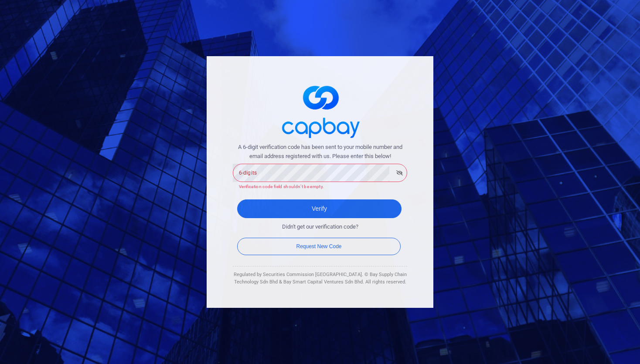 Image resolution: width=640 pixels, height=364 pixels. Describe the element at coordinates (320, 110) in the screenshot. I see `img: logo` at that location.